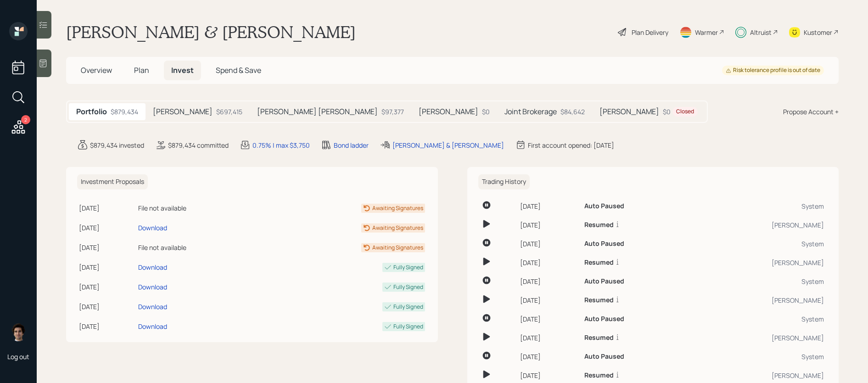  What do you see at coordinates (229, 112) in the screenshot?
I see `div: $697,415` at bounding box center [229, 112].